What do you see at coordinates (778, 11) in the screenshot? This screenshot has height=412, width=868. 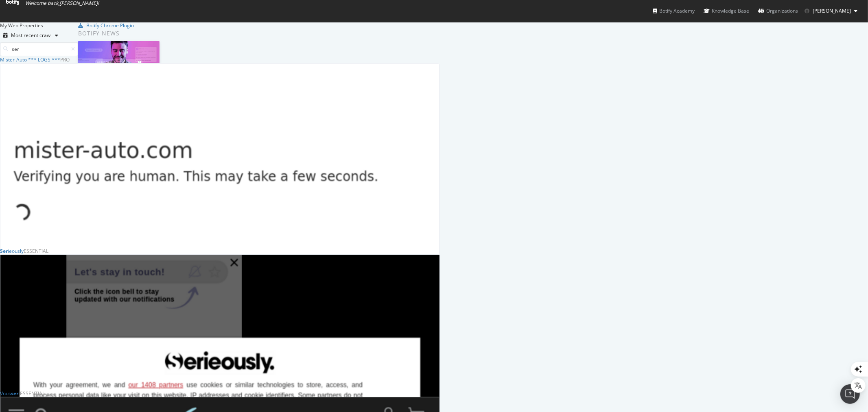 I see `div: Organizations` at bounding box center [778, 11].